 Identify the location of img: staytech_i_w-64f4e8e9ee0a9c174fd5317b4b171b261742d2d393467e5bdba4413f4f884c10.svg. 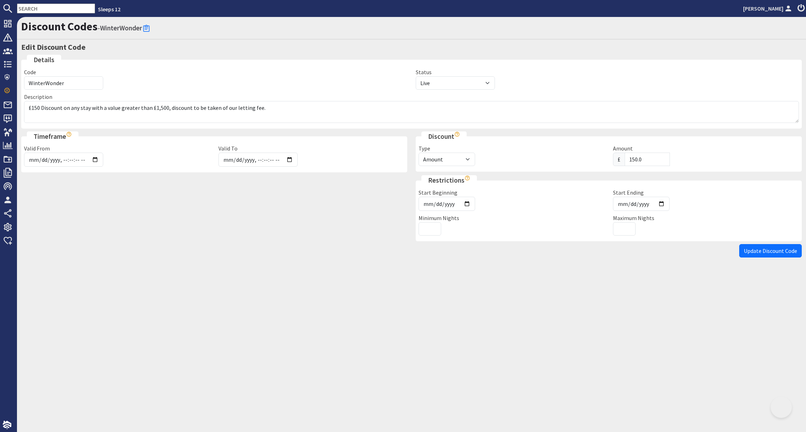
(7, 425).